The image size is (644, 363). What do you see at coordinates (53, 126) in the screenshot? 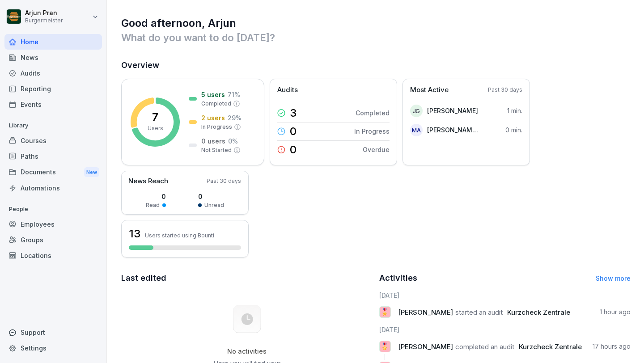
I see `p: Library` at bounding box center [53, 126].